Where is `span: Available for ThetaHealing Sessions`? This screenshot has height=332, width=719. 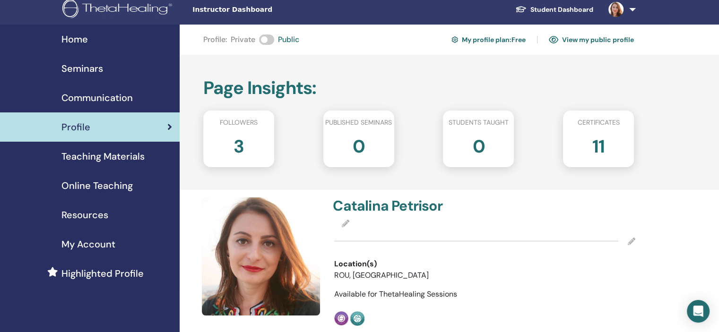 span: Available for ThetaHealing Sessions is located at coordinates (396, 294).